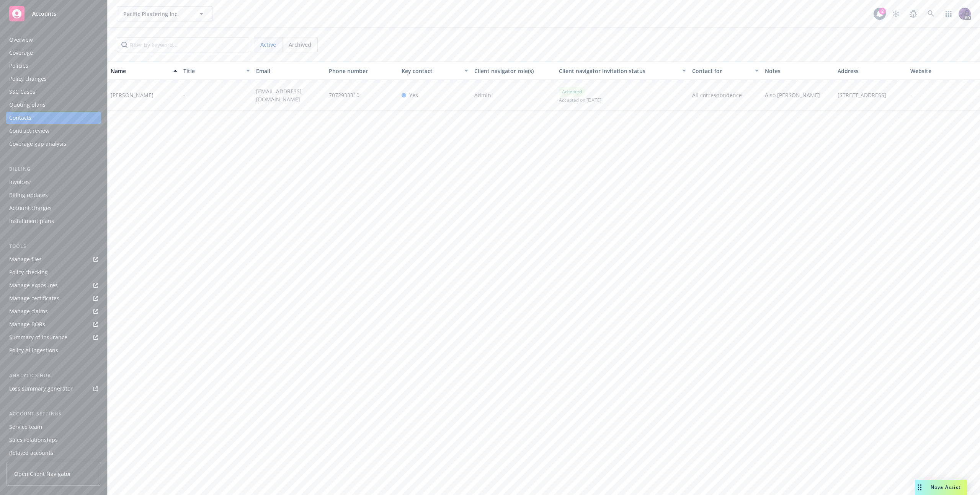  Describe the element at coordinates (721, 70) in the screenshot. I see `div: Contact for` at that location.